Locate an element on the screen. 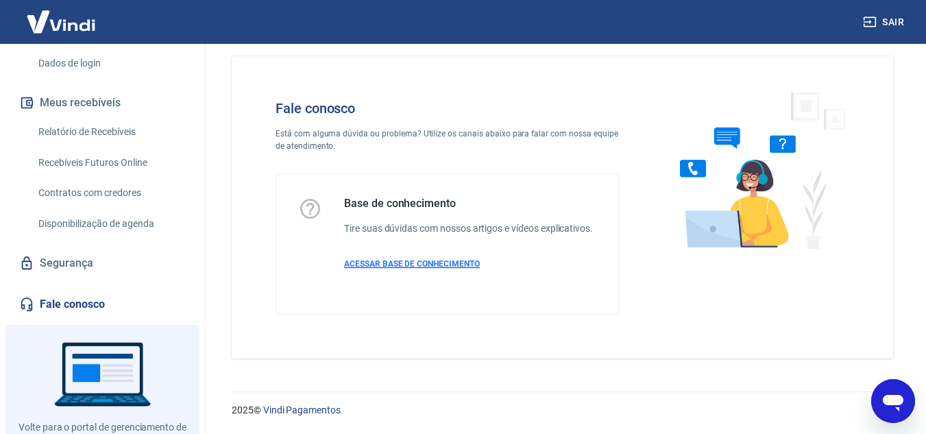 The image size is (926, 434). h4: Fale conosco is located at coordinates (447, 108).